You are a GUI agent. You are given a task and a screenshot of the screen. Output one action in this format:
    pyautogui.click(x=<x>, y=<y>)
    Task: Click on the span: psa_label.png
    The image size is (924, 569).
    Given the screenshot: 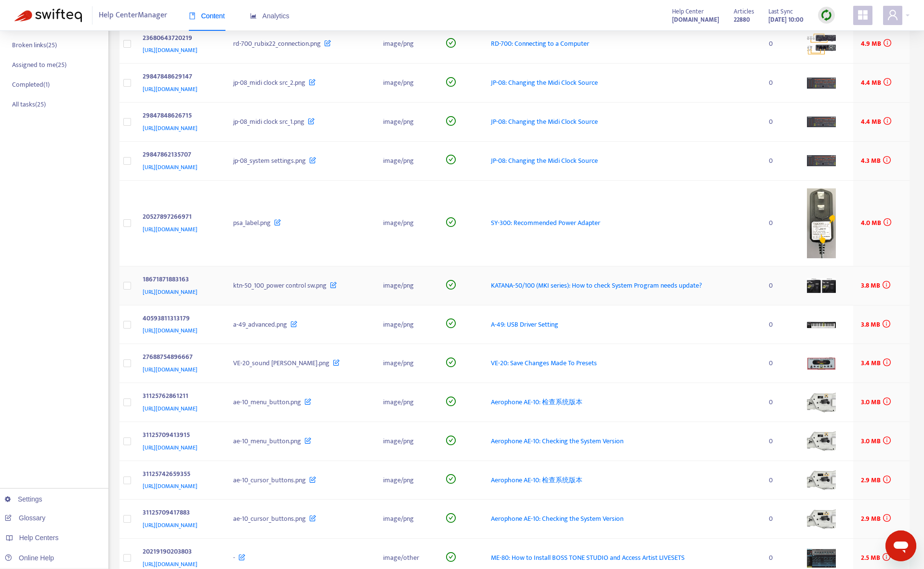 What is the action you would take?
    pyautogui.click(x=252, y=223)
    